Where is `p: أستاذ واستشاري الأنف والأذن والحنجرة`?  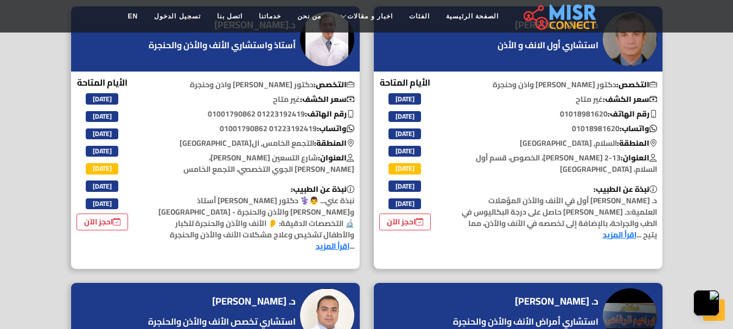
p: أستاذ واستشاري الأنف والأذن والحنجرة is located at coordinates (222, 45).